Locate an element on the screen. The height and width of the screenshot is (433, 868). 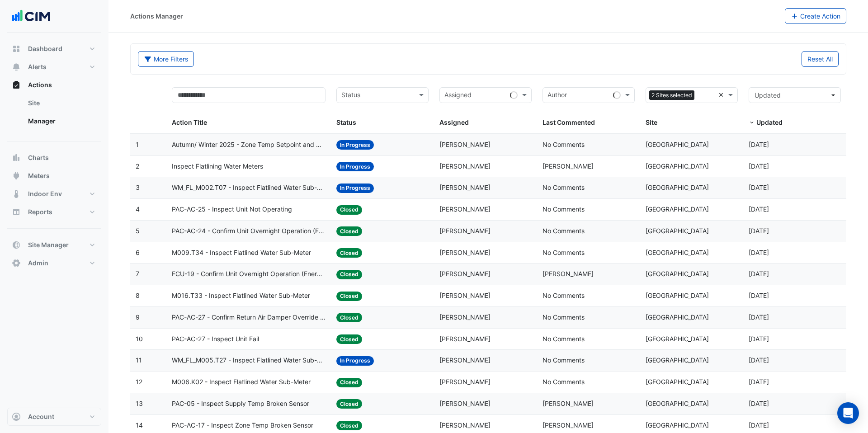
span: 1 is located at coordinates (137, 144).